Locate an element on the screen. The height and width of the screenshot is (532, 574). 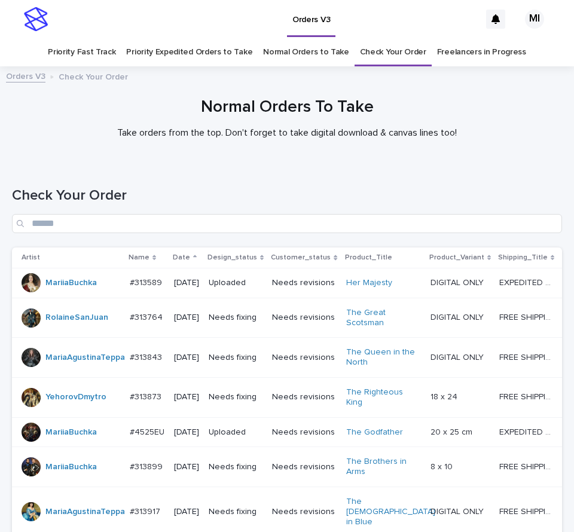
a: Freelancers in Progress is located at coordinates (481, 52).